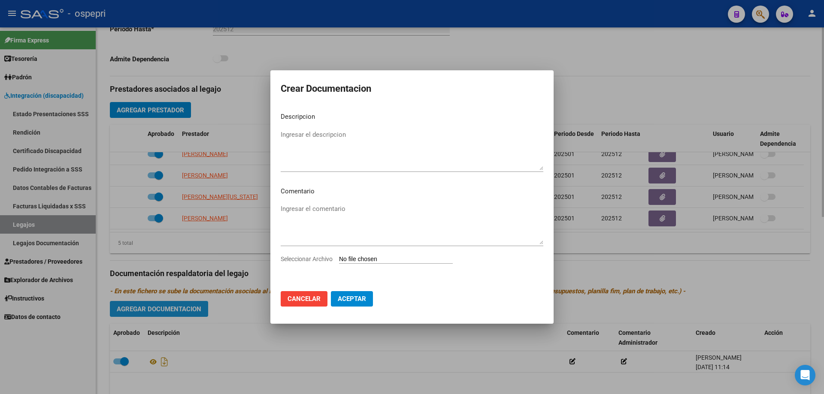 The width and height of the screenshot is (824, 394). What do you see at coordinates (412, 191) in the screenshot?
I see `p: Comentario` at bounding box center [412, 191].